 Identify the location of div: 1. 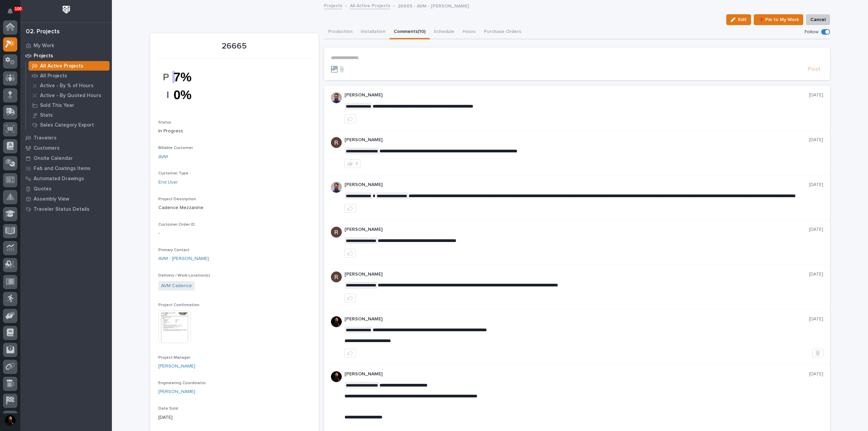
(357, 164).